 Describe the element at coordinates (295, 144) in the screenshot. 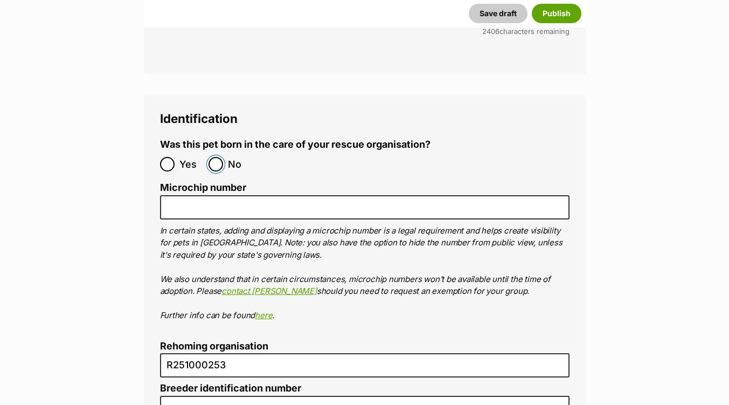

I see `label: Was this pet born in the care of your rescue organisation?` at that location.